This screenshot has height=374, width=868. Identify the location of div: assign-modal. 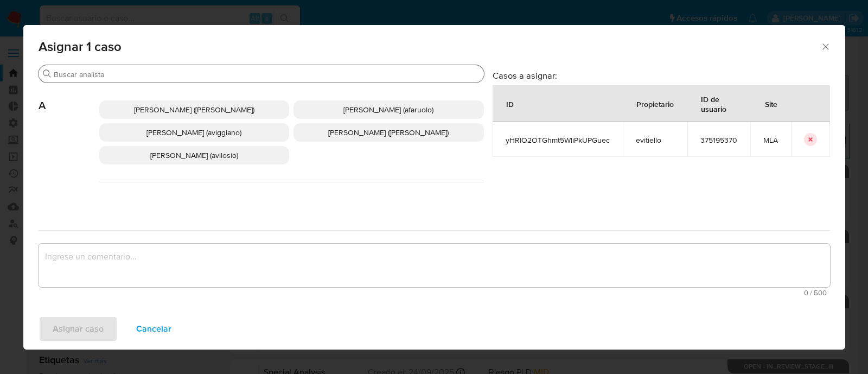
(434, 187).